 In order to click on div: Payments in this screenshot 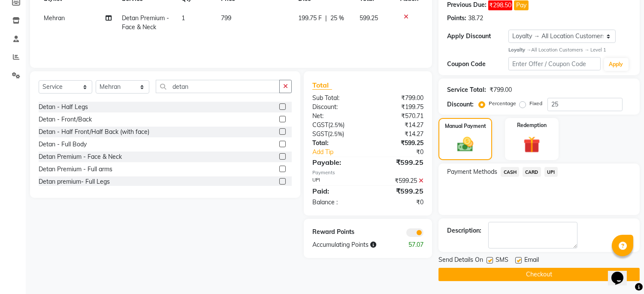, I will do `click(368, 172)`.